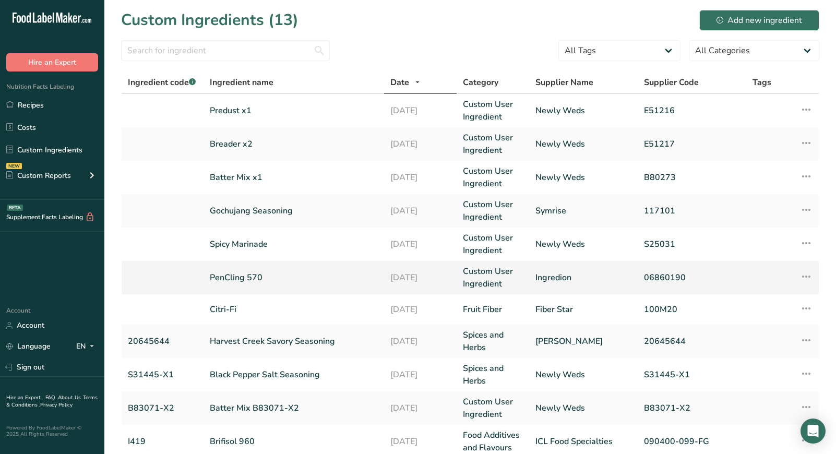  I want to click on span: Supplier Code, so click(671, 82).